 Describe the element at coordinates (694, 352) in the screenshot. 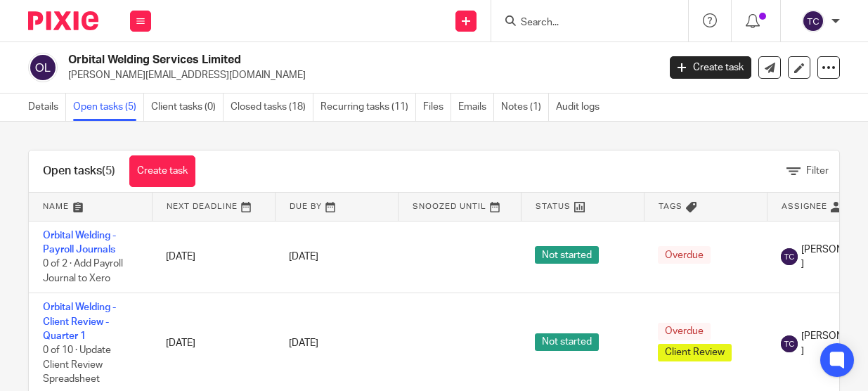

I see `span: Client Review` at that location.